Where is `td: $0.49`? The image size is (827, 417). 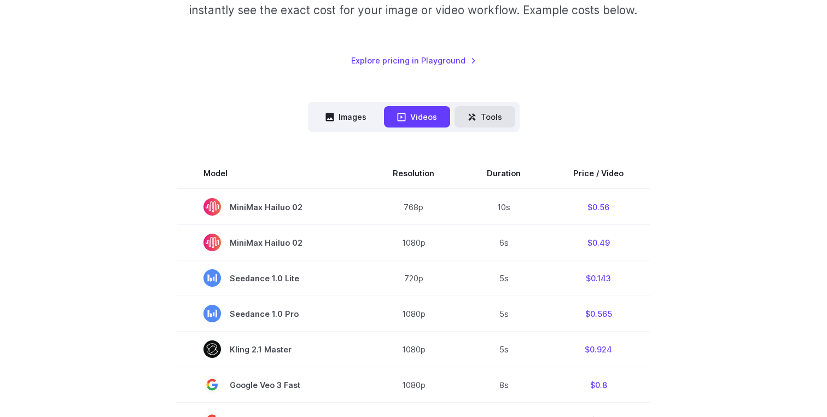 td: $0.49 is located at coordinates (598, 242).